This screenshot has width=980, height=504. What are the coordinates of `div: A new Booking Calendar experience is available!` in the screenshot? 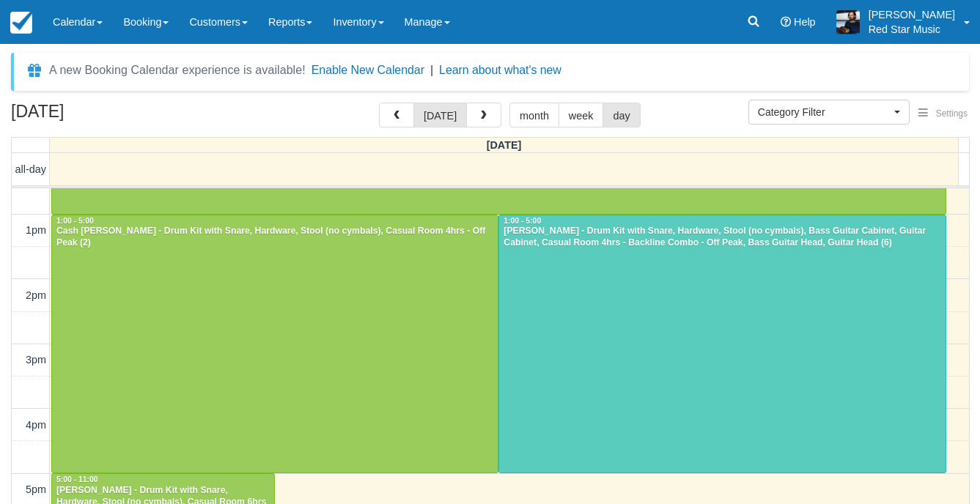 It's located at (177, 70).